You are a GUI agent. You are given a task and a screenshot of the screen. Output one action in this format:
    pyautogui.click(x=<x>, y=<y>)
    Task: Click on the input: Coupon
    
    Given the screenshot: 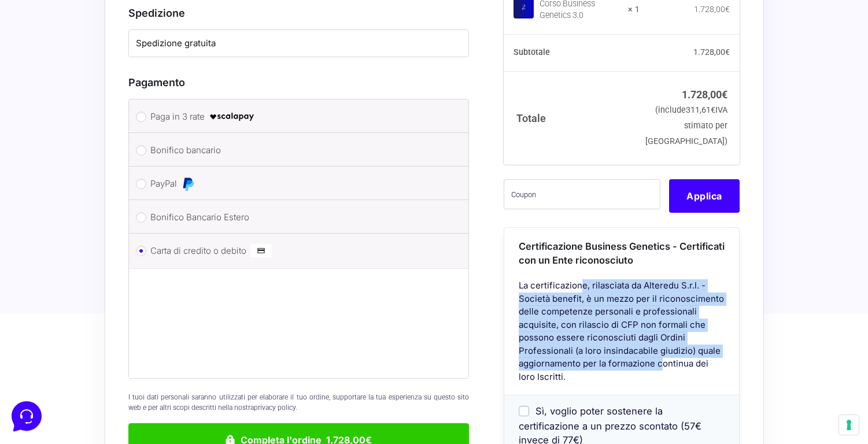 What is the action you would take?
    pyautogui.click(x=582, y=194)
    